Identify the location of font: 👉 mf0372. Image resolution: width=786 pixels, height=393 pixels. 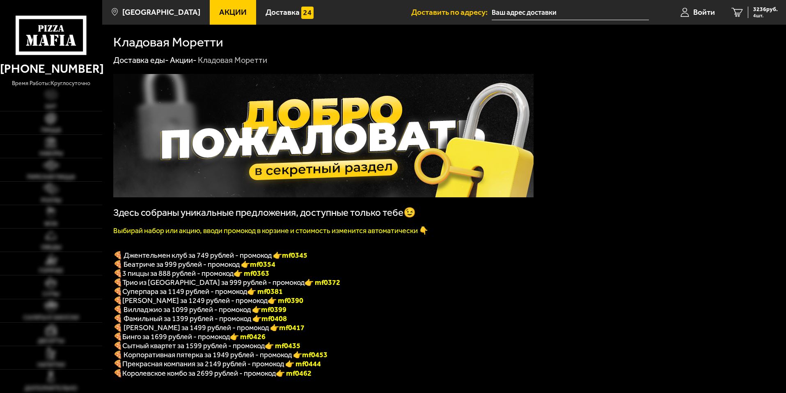
(322, 282).